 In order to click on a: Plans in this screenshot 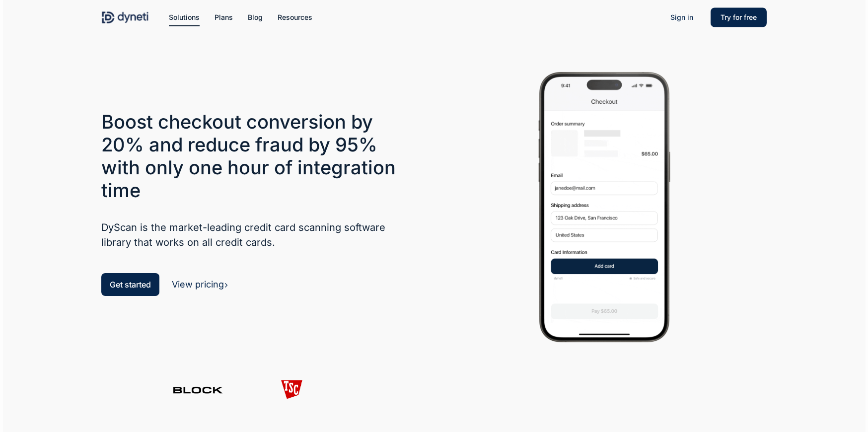, I will do `click(224, 18)`.